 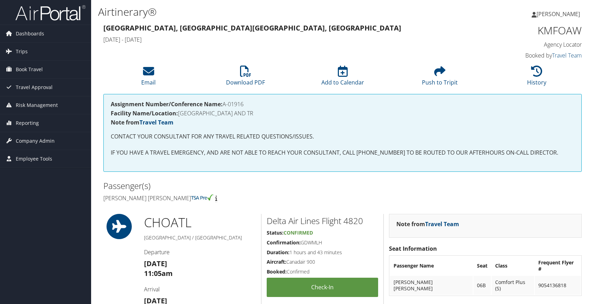 What do you see at coordinates (275, 233) in the screenshot?
I see `strong: Status:` at bounding box center [275, 233].